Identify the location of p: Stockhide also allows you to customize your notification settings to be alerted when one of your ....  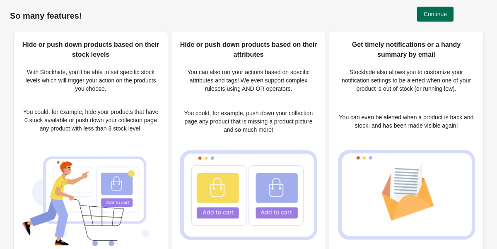
(406, 80).